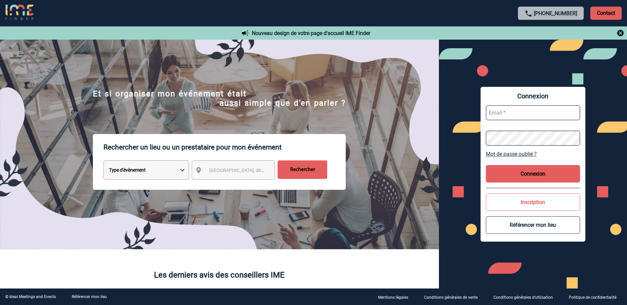 The width and height of the screenshot is (627, 305). I want to click on p: Rechercher un lieu ou un prestataire pour mon événement, so click(224, 147).